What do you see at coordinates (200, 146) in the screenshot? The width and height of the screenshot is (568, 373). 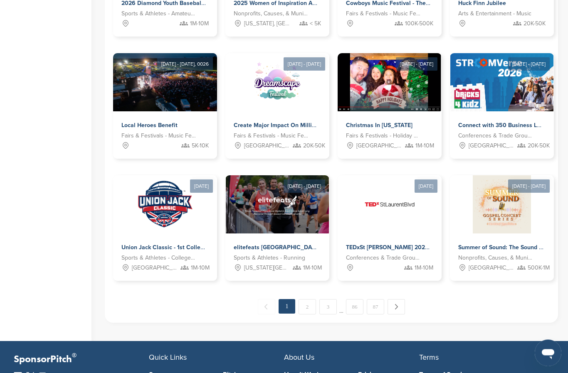 I see `span: 5K-10K` at bounding box center [200, 146].